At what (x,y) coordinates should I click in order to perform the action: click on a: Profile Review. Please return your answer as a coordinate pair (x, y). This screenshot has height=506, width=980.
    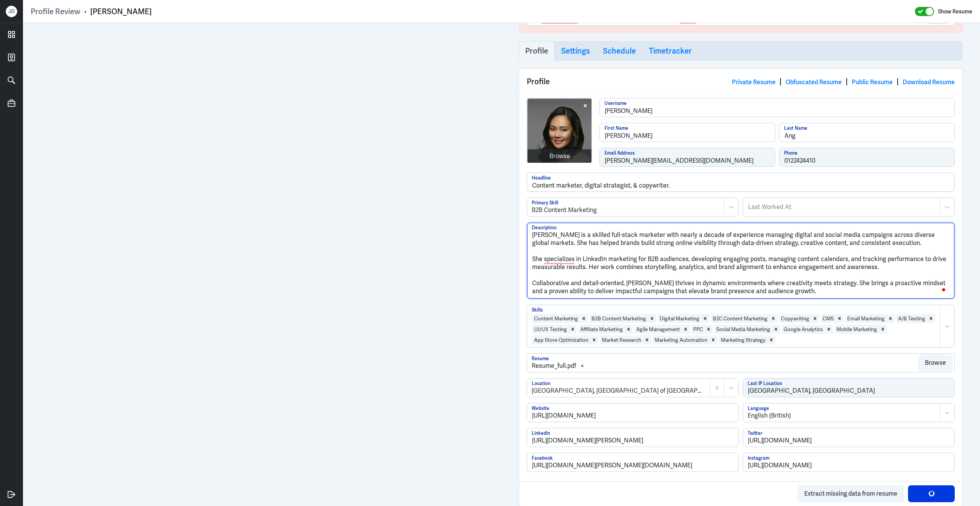
    Looking at the image, I should click on (56, 12).